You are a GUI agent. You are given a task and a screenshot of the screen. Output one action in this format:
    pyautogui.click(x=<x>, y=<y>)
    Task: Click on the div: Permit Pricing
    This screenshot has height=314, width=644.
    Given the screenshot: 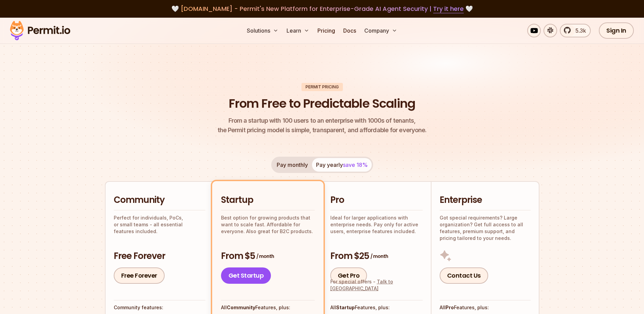 What is the action you would take?
    pyautogui.click(x=322, y=87)
    